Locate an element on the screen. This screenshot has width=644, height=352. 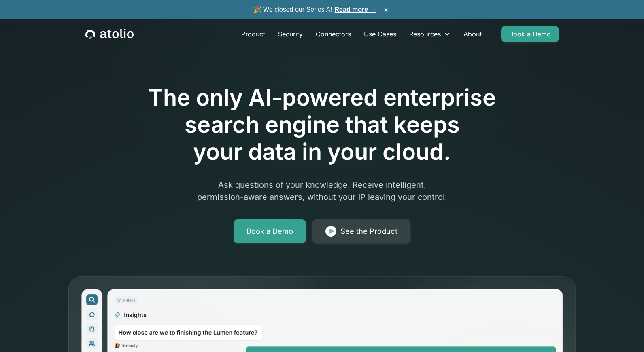
a: home is located at coordinates (110, 34).